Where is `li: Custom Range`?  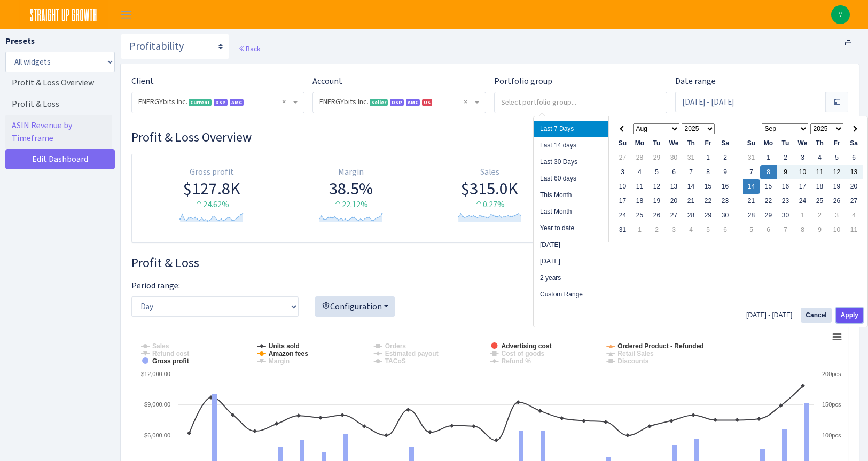
li: Custom Range is located at coordinates (571, 295).